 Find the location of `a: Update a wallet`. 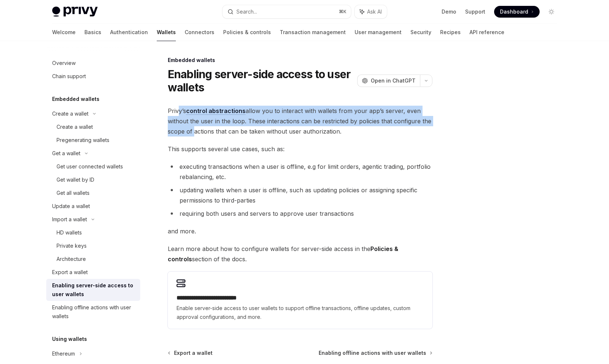

a: Update a wallet is located at coordinates (93, 206).